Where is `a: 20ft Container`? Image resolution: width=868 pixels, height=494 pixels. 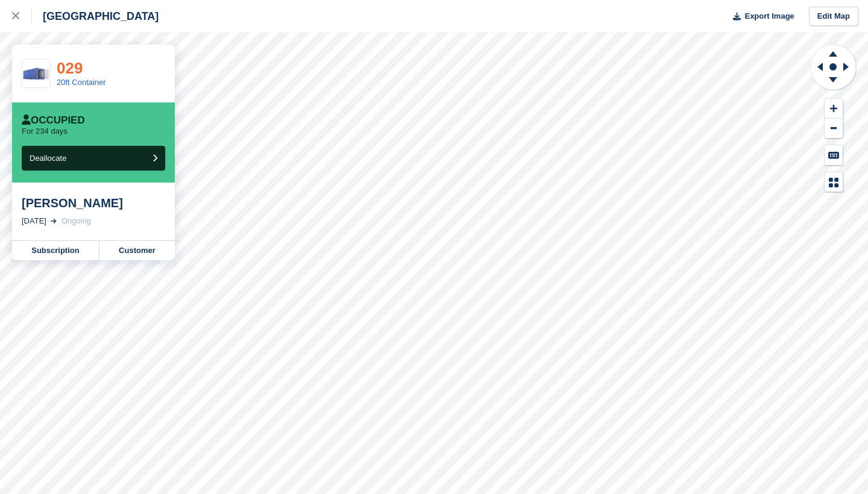
a: 20ft Container is located at coordinates (82, 82).